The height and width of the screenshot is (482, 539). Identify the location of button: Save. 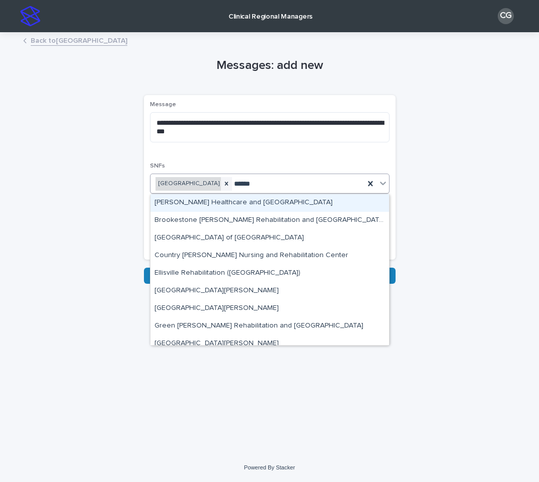
(270, 276).